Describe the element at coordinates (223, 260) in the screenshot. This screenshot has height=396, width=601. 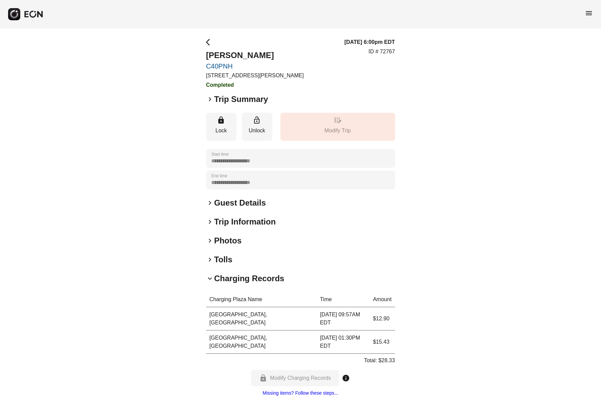
I see `h2: Tolls` at that location.